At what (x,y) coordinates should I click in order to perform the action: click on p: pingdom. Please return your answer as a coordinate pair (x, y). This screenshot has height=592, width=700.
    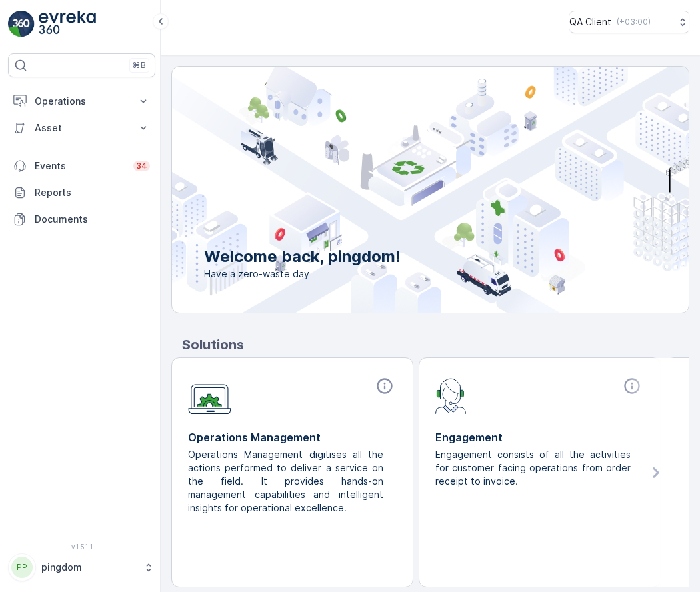
    Looking at the image, I should click on (89, 567).